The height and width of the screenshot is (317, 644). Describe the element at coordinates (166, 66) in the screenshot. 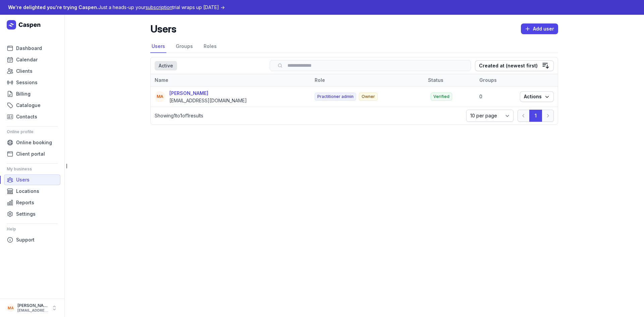

I see `div: Active` at that location.